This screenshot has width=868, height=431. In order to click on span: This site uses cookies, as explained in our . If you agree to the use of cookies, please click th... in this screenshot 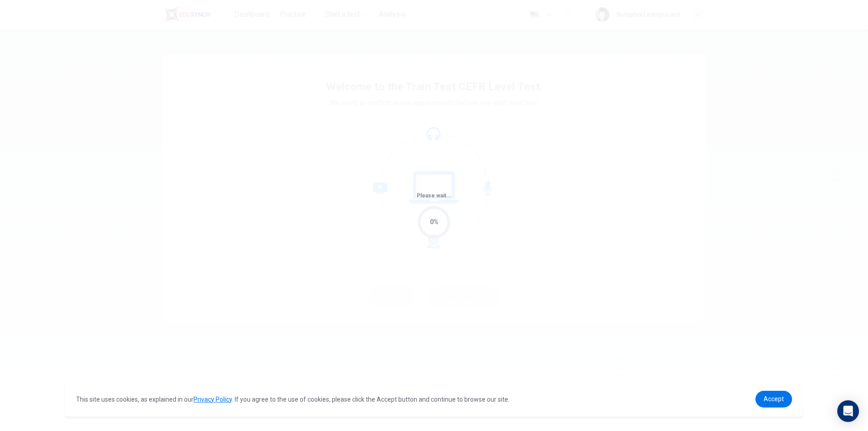, I will do `click(293, 400)`.